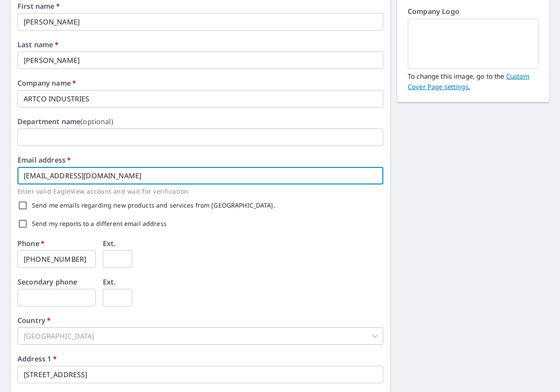  What do you see at coordinates (97, 122) in the screenshot?
I see `b: (optional)` at bounding box center [97, 122].